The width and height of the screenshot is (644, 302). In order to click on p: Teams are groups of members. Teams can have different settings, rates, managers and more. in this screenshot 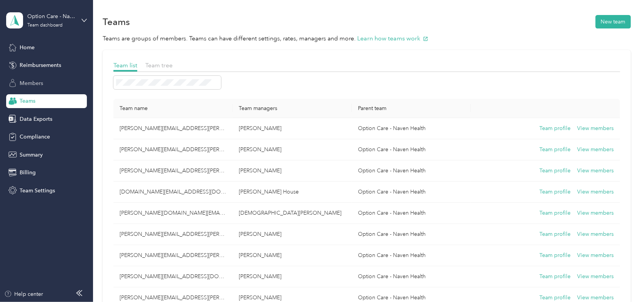, I will do `click(367, 38)`.